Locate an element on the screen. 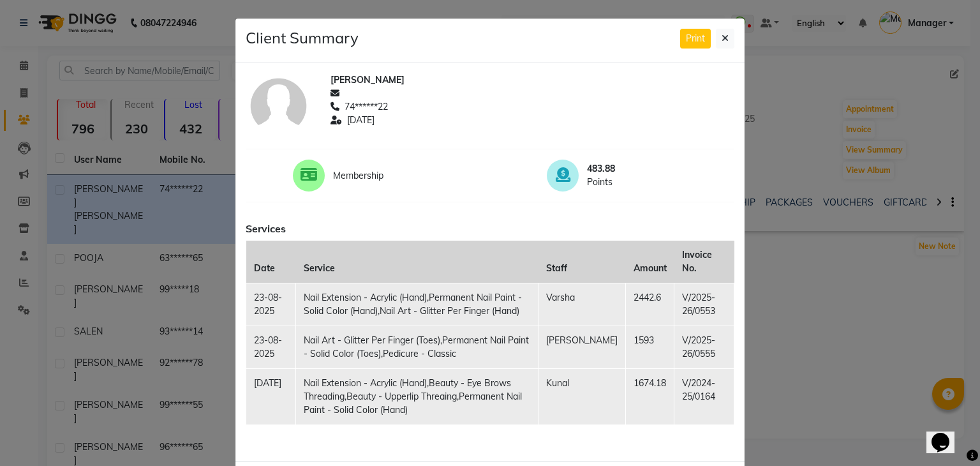 This screenshot has width=980, height=466. th: Invoice No. is located at coordinates (705, 261).